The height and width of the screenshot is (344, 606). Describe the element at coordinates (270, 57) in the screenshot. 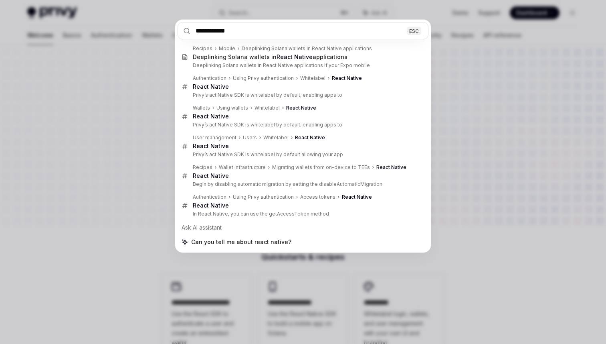

I see `div: Deeplinking Solana wallets in applications` at that location.